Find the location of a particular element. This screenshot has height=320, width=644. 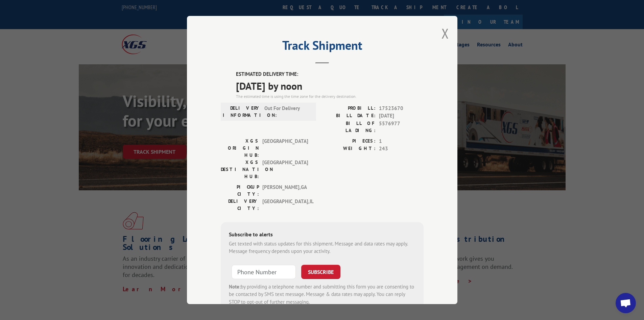

div: Open chat is located at coordinates (626, 303).